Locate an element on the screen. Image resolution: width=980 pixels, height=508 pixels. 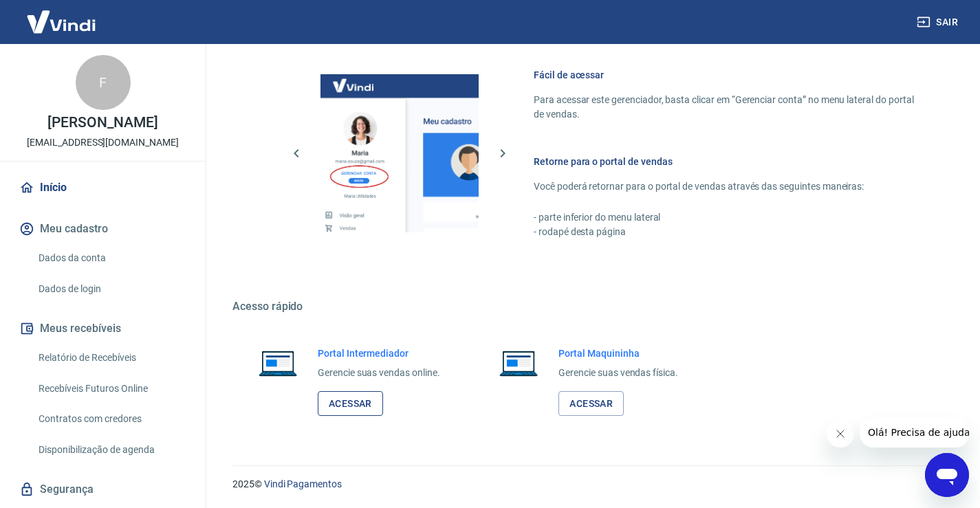
div: F is located at coordinates (104, 83).